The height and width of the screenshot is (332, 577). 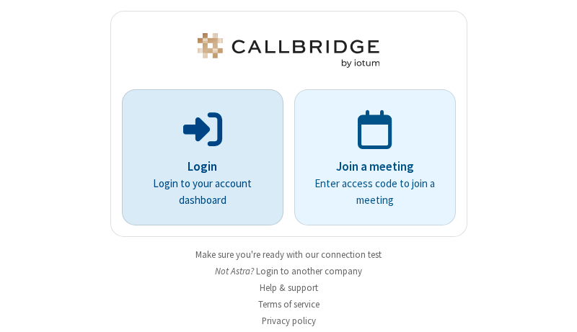 I want to click on li: Not Astra?, so click(x=288, y=271).